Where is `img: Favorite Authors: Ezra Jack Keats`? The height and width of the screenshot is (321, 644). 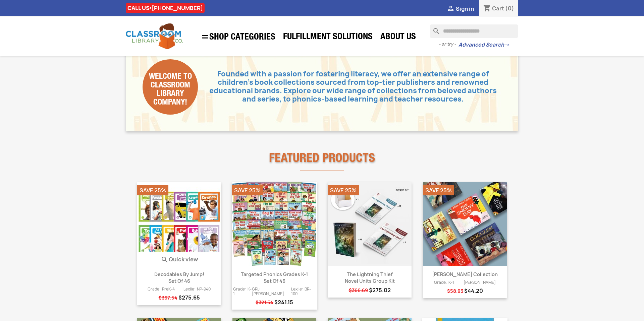 img: Favorite Authors: Ezra Jack Keats is located at coordinates (465, 224).